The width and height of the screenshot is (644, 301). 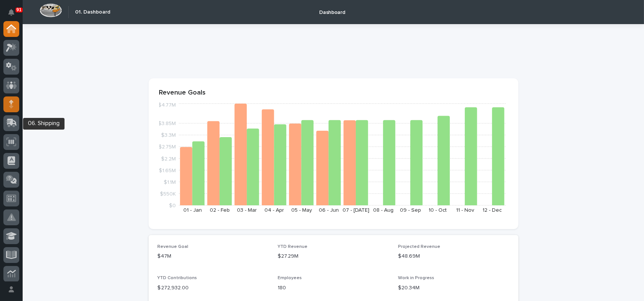 I want to click on tspan: $1.65M, so click(x=167, y=170).